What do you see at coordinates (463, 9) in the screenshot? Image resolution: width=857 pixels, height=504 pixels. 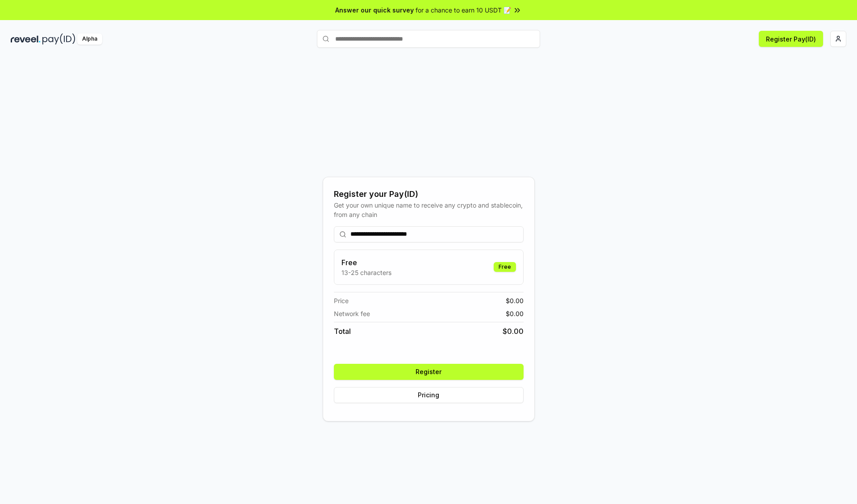 I see `span: for a chance to earn 10 USDT 📝` at bounding box center [463, 9].